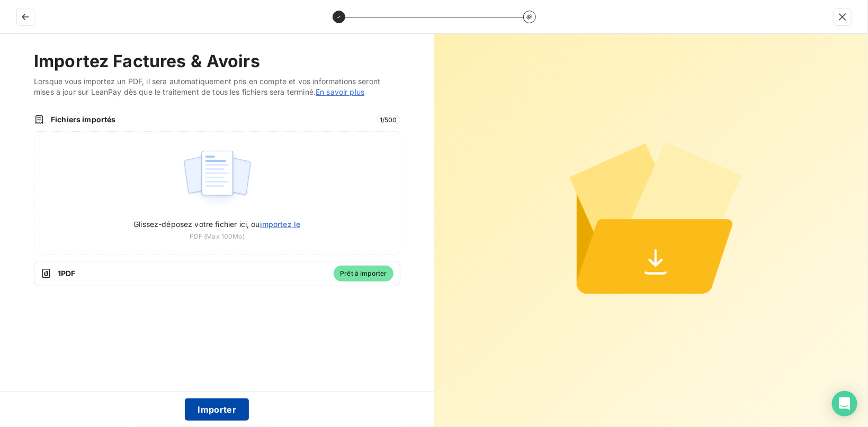 The image size is (868, 427). Describe the element at coordinates (210, 119) in the screenshot. I see `span: Fichiers importés` at that location.